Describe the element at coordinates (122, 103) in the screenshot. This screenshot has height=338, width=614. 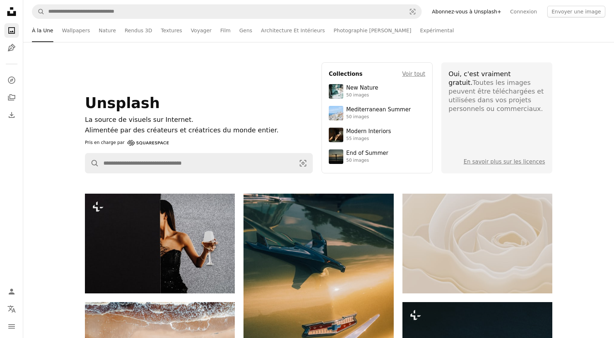
I see `span: Unsplash` at that location.